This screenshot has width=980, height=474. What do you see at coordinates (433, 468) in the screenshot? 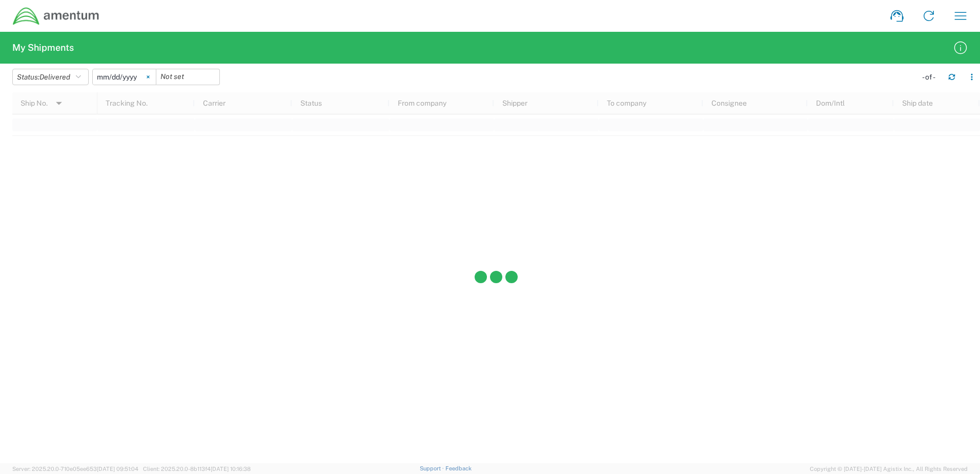
I see `a: Support` at bounding box center [433, 468].